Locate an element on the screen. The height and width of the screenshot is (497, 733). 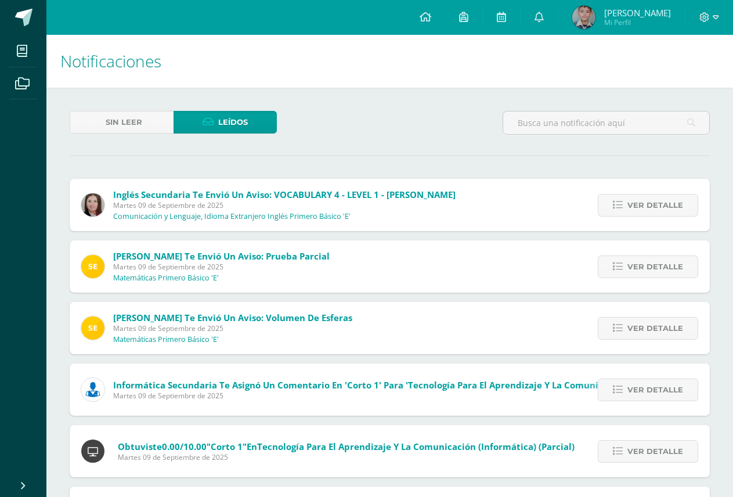
span: "Corto 1" is located at coordinates (226, 447).